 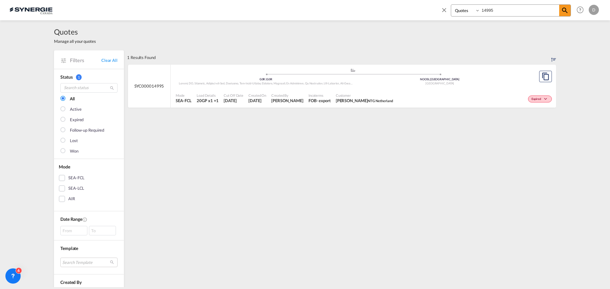 What do you see at coordinates (580, 10) in the screenshot?
I see `span: Help` at bounding box center [580, 10].